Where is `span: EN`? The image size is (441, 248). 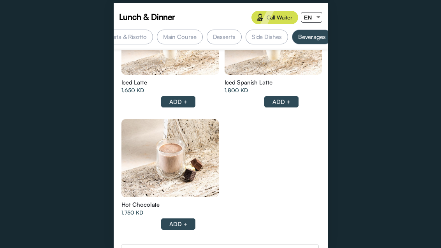 span: EN is located at coordinates (308, 17).